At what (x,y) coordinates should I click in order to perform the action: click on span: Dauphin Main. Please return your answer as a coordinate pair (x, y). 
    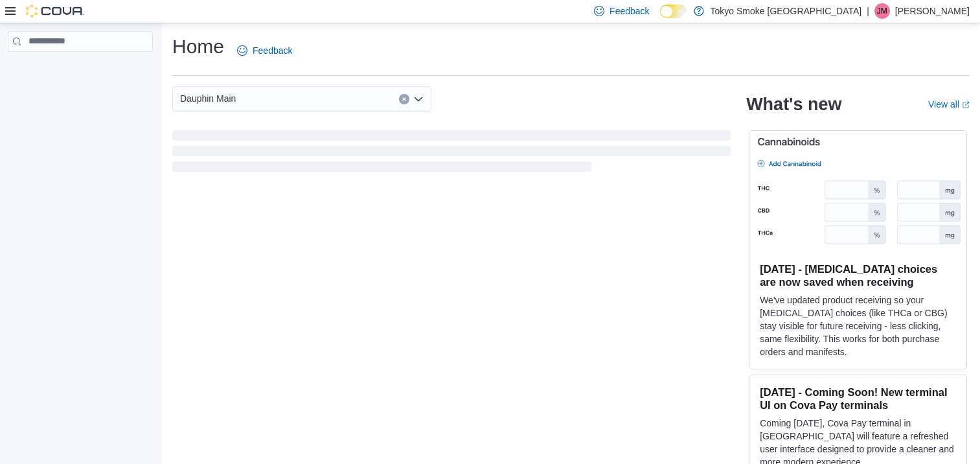
    Looking at the image, I should click on (208, 99).